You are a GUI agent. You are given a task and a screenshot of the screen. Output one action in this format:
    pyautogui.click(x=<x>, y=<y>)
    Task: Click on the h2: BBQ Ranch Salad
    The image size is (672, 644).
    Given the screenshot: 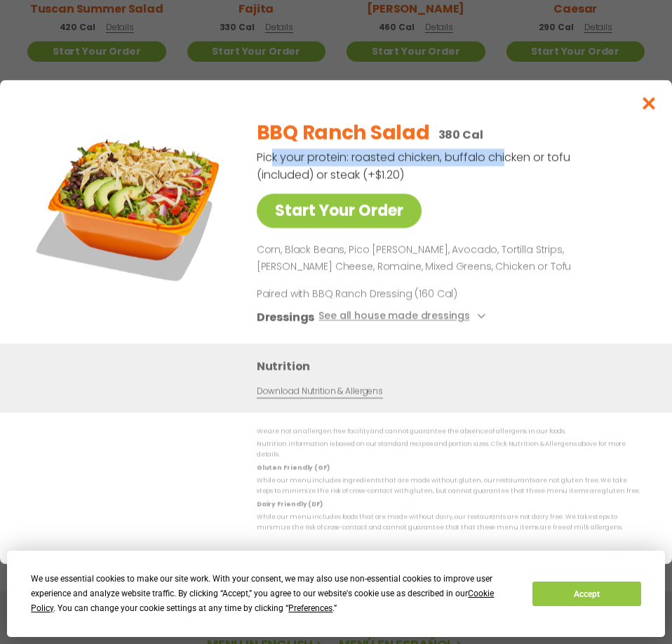 What is the action you would take?
    pyautogui.click(x=343, y=133)
    